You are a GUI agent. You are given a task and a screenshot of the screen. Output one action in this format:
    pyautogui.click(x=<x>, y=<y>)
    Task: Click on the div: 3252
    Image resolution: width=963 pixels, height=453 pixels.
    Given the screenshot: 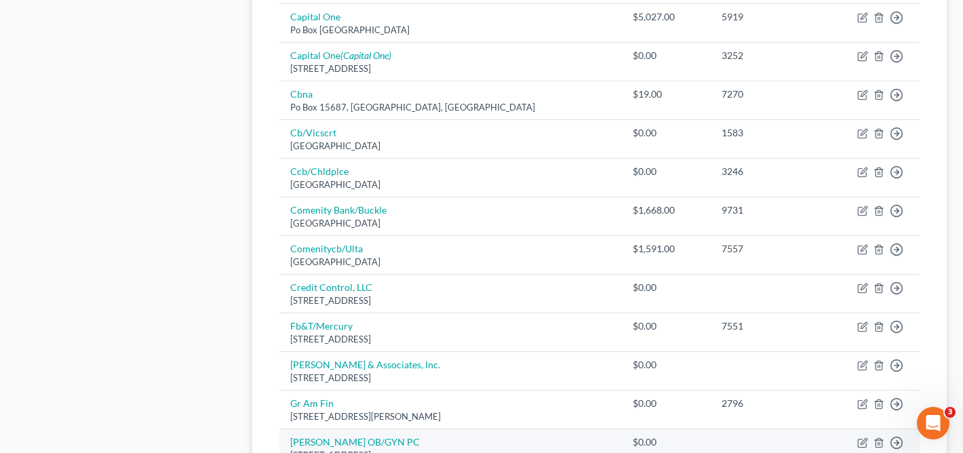 What is the action you would take?
    pyautogui.click(x=768, y=56)
    